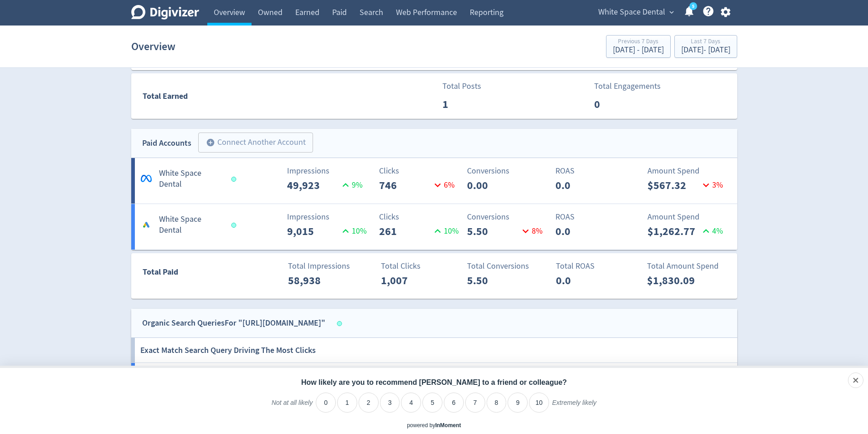 The image size is (868, 434). What do you see at coordinates (539, 403) in the screenshot?
I see `li: 10` at bounding box center [539, 403].